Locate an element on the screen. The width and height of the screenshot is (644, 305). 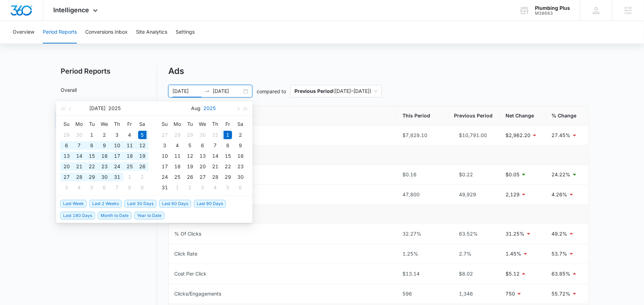
td: 2025-08-18 is located at coordinates (178, 167).